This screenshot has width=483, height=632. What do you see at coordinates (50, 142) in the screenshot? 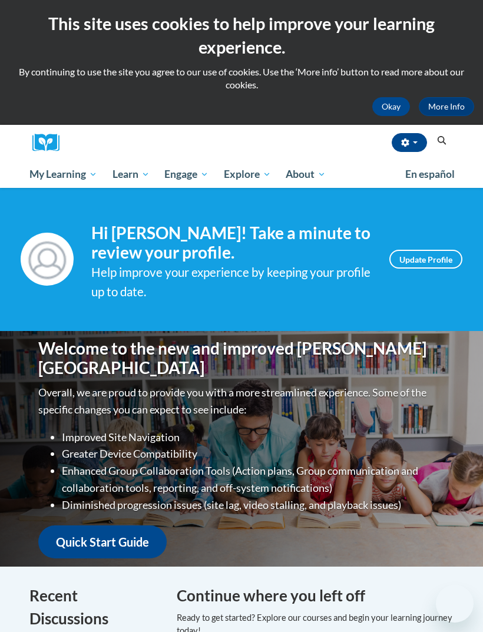
I see `img: Logo brand` at bounding box center [50, 142].